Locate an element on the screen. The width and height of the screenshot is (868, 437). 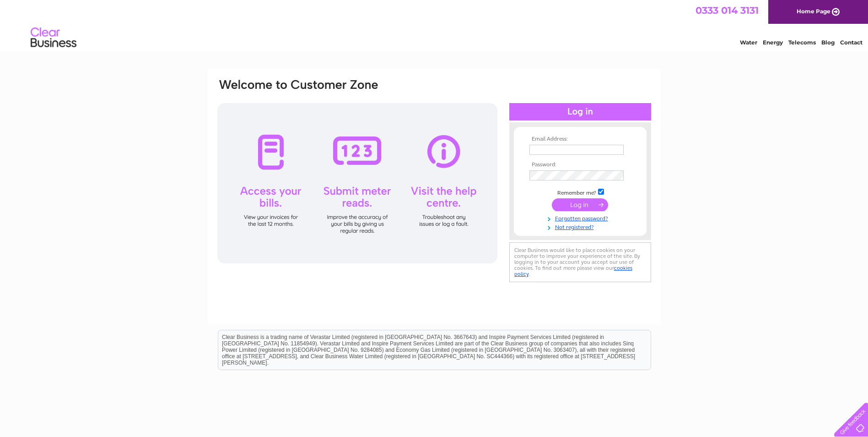
a: Water is located at coordinates (748, 42).